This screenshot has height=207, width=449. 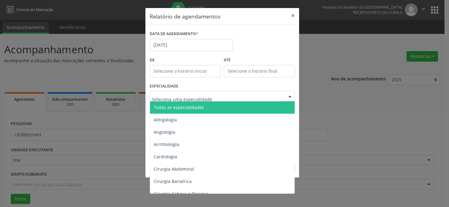 I want to click on span: Cirurgia Cabeça e Pescoço, so click(x=181, y=194).